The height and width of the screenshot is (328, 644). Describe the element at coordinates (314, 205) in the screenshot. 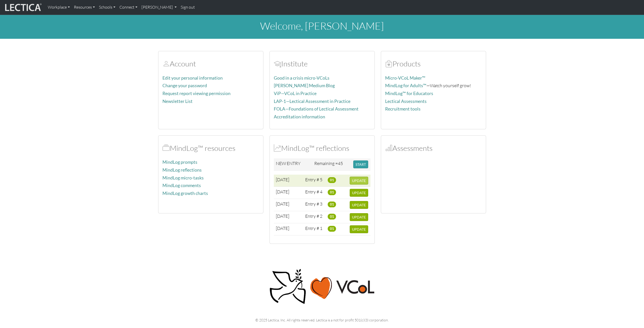

I see `td: Entry # 3` at that location.